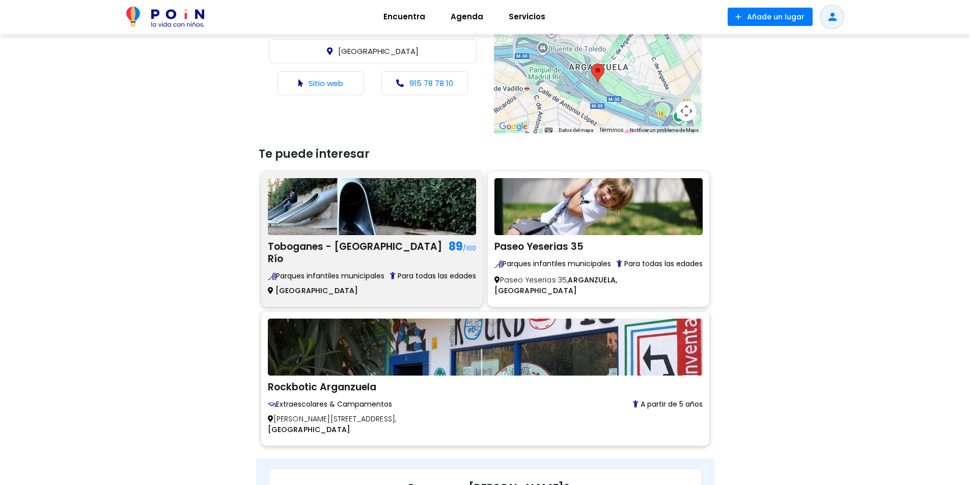 Image resolution: width=970 pixels, height=485 pixels. What do you see at coordinates (686, 111) in the screenshot?
I see `button: Controles de visualización del mapa` at bounding box center [686, 111].